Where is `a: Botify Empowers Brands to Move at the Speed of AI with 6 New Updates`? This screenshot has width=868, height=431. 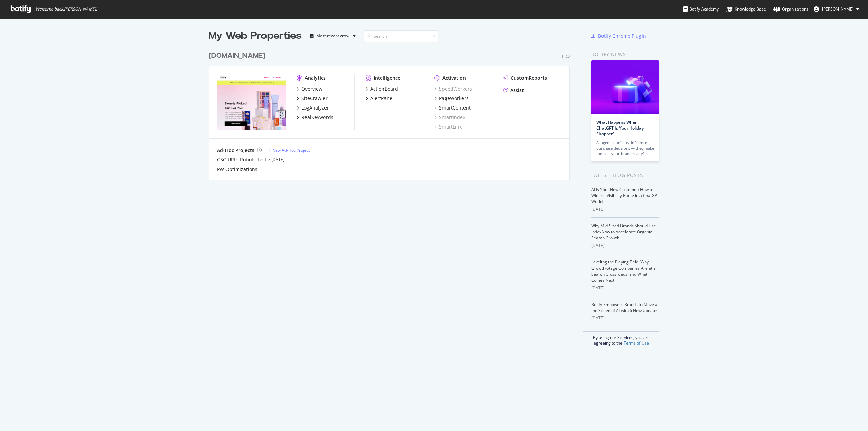 a: Botify Empowers Brands to Move at the Speed of AI with 6 New Updates is located at coordinates (625, 307).